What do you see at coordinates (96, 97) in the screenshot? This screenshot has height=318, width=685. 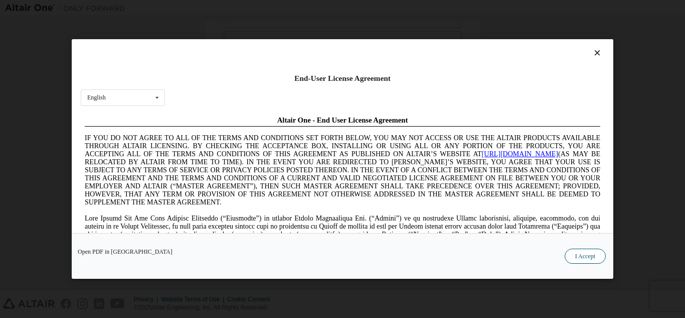 I see `div: English` at bounding box center [96, 97].